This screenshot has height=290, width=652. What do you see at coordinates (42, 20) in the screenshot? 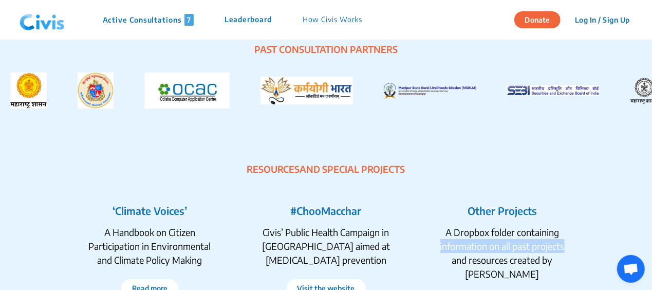
I see `img: navlogo.png` at bounding box center [42, 20].